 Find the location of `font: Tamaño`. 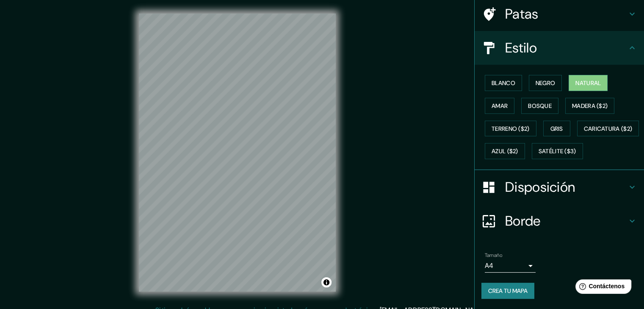

font: Tamaño is located at coordinates (493, 255).